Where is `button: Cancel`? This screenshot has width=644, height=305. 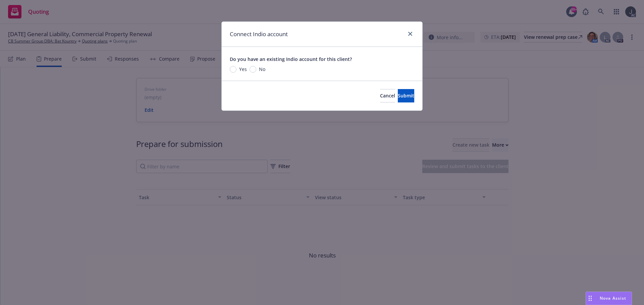 button: Cancel is located at coordinates (387, 96).